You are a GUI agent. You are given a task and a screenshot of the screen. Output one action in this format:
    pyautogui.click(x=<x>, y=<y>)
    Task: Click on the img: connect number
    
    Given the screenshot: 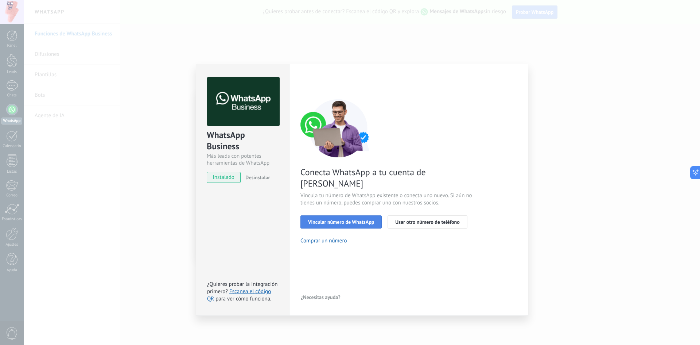 What is the action you would take?
    pyautogui.click(x=339, y=128)
    